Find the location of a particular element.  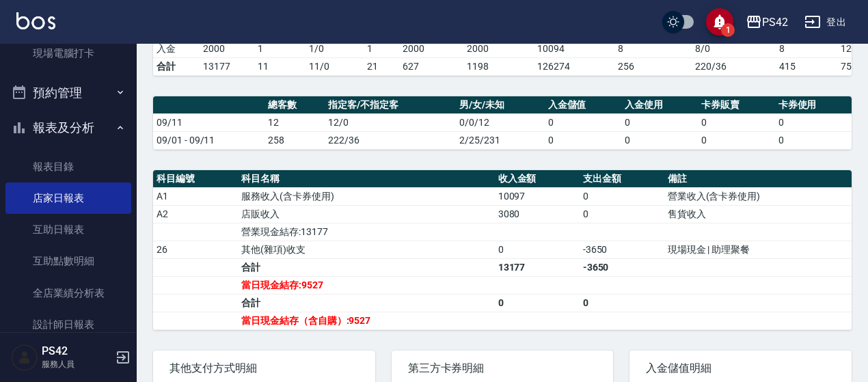

img: Person is located at coordinates (25, 358).